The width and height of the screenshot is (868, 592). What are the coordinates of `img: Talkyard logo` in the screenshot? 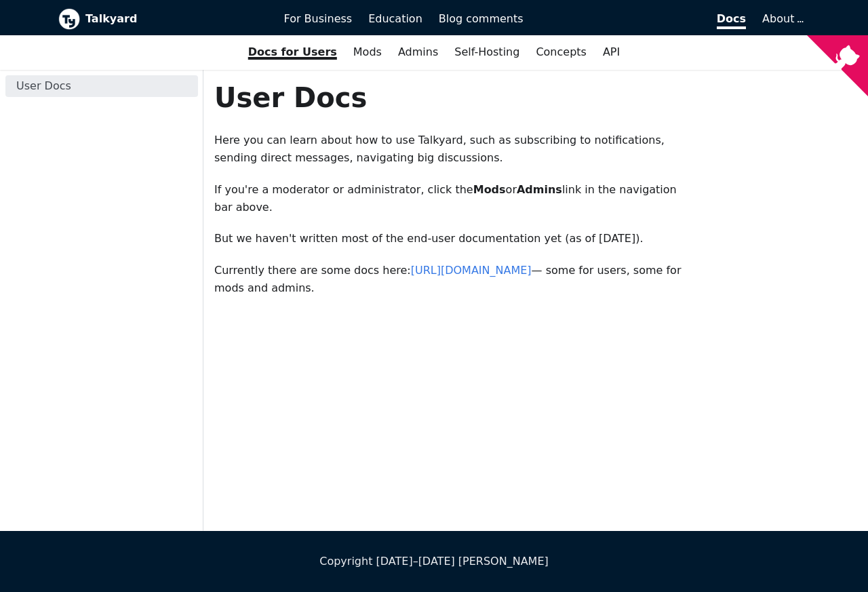 It's located at (69, 19).